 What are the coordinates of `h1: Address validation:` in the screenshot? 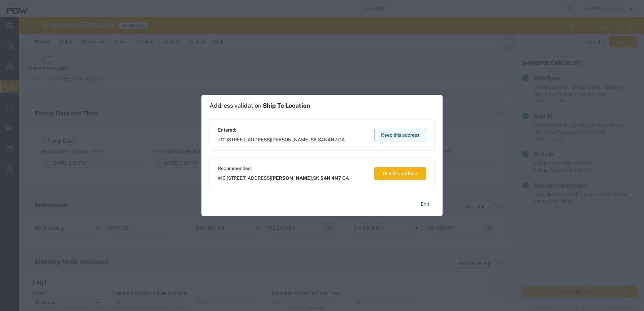 It's located at (260, 106).